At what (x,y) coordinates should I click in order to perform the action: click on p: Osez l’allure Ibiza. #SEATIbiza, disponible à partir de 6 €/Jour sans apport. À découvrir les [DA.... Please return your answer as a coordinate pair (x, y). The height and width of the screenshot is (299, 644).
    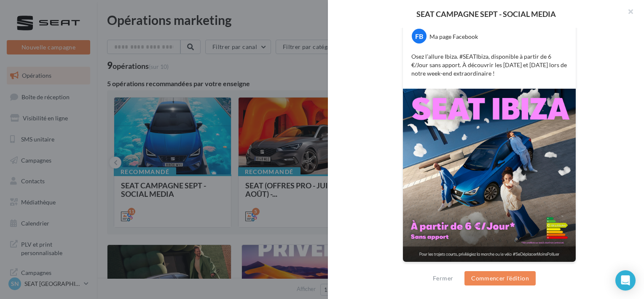
    Looking at the image, I should click on (489, 65).